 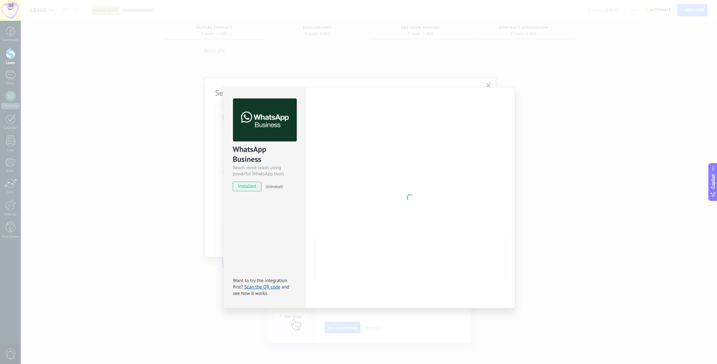 What do you see at coordinates (260, 284) in the screenshot?
I see `span: Want to try the integration first?` at bounding box center [260, 284].